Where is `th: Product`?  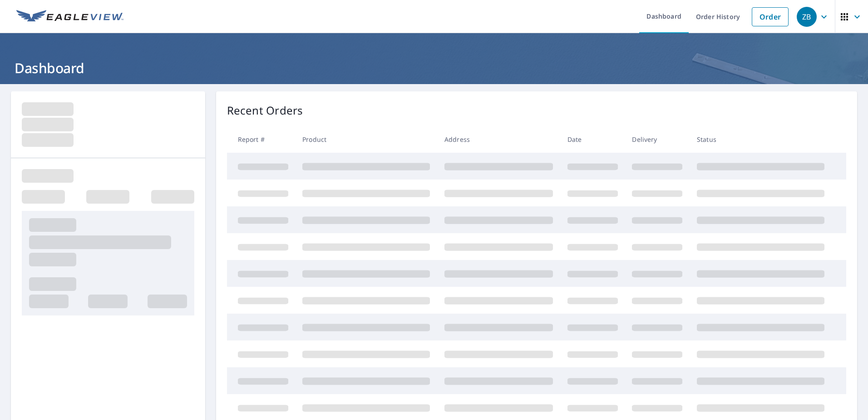
th: Product is located at coordinates (366, 139).